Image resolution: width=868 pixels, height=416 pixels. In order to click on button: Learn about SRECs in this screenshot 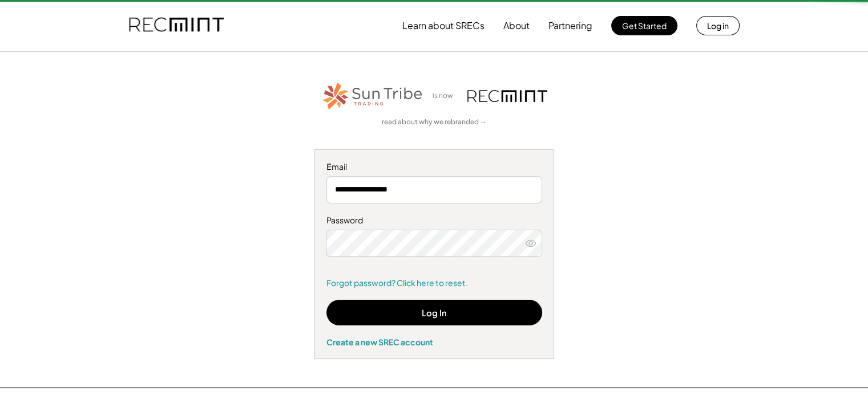, I will do `click(443, 26)`.